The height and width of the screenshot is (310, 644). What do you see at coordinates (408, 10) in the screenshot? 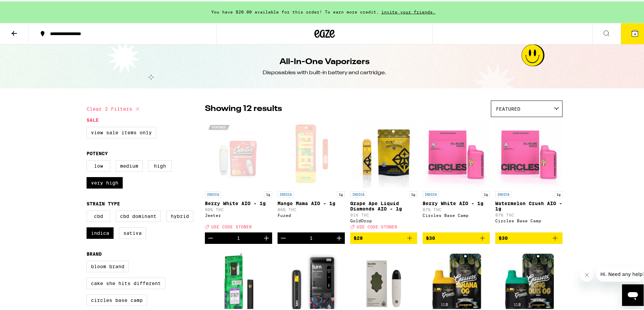
I see `span: invite your friends.` at bounding box center [408, 10].